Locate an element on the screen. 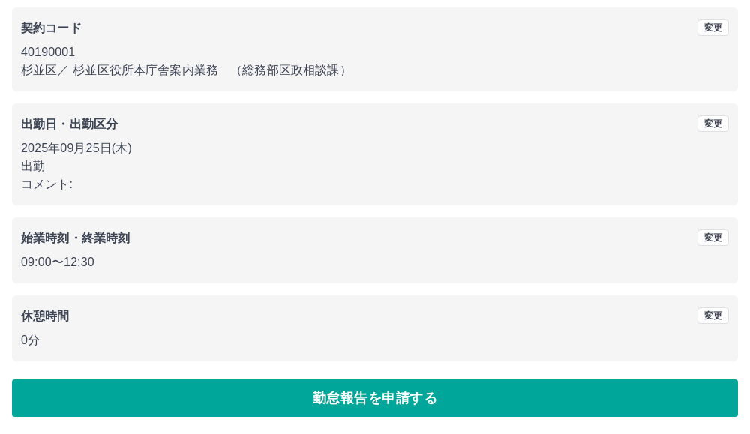 The image size is (750, 434). b: 契約コード is located at coordinates (51, 28).